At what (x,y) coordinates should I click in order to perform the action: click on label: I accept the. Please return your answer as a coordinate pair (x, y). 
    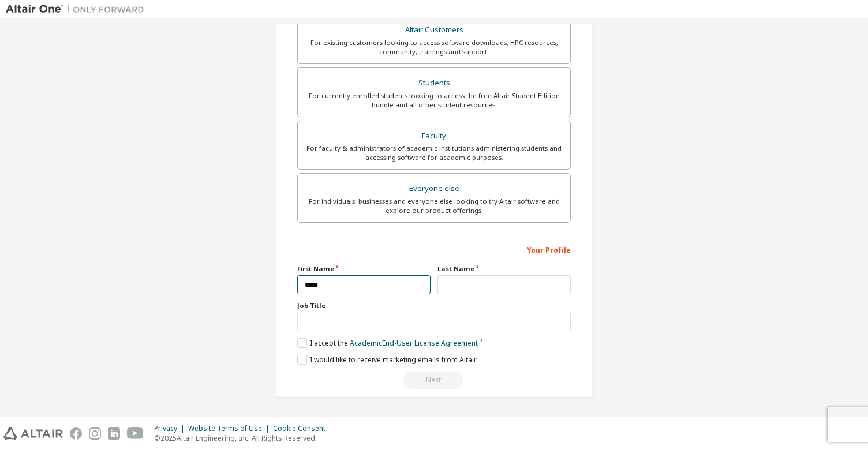
    Looking at the image, I should click on (387, 342).